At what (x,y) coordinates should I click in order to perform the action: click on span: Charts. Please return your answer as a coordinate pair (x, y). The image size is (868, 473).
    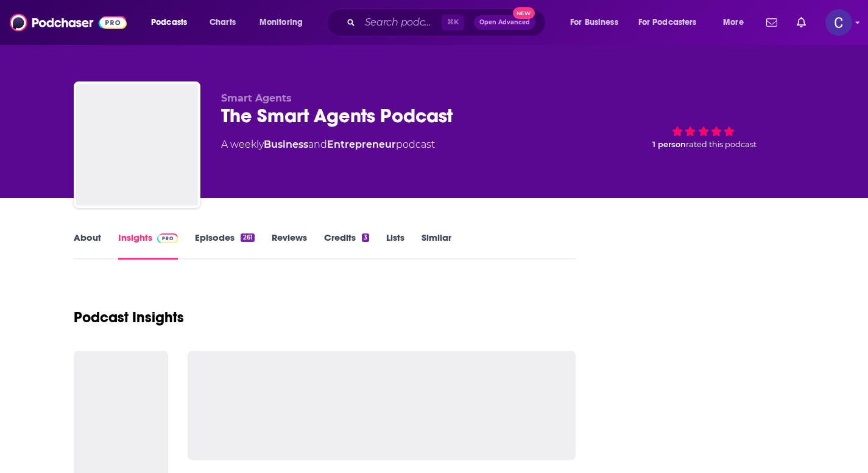
    Looking at the image, I should click on (222, 22).